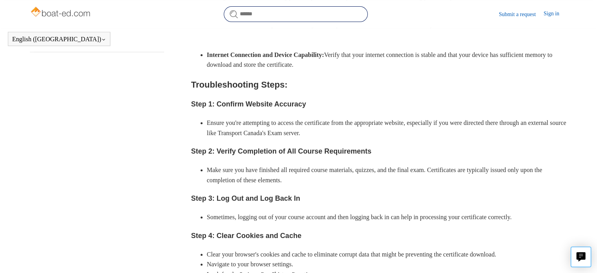 The width and height of the screenshot is (597, 273). I want to click on button: Live chat, so click(581, 257).